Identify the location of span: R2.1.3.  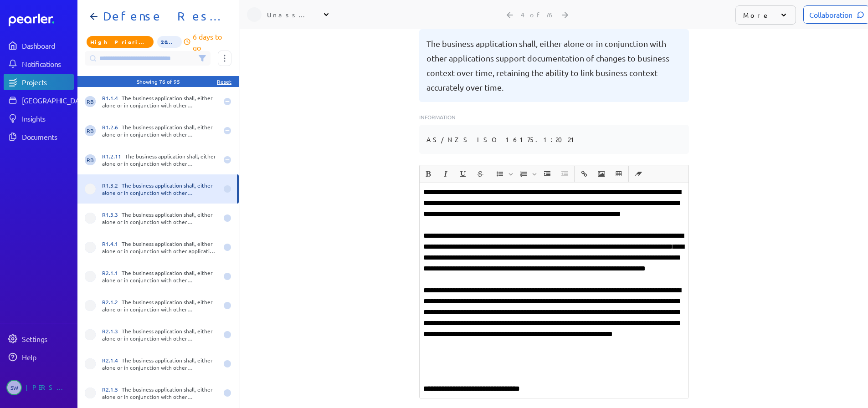
(112, 332).